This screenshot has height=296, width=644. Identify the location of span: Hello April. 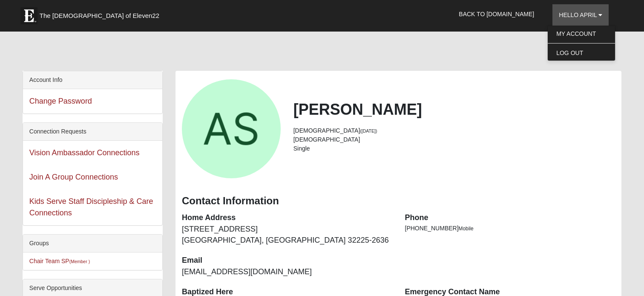
(578, 15).